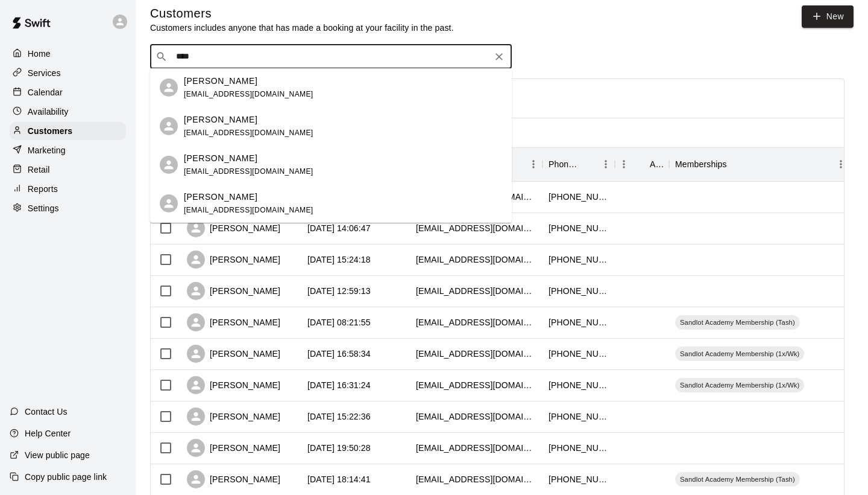 The image size is (868, 495). I want to click on div: Marketing, so click(68, 150).